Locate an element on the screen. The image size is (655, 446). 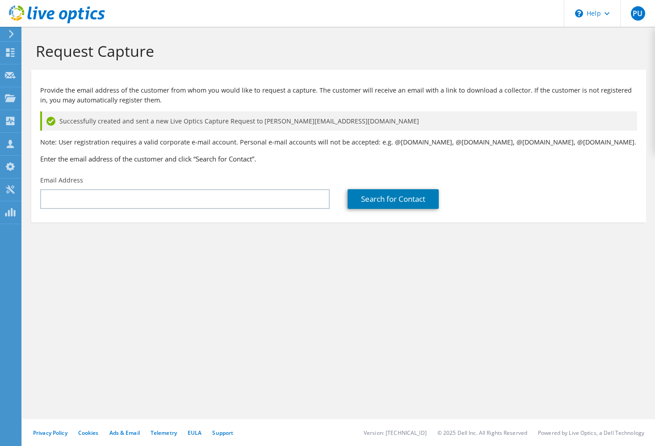
li: © 2025 Dell Inc. All Rights Reserved is located at coordinates (482, 432).